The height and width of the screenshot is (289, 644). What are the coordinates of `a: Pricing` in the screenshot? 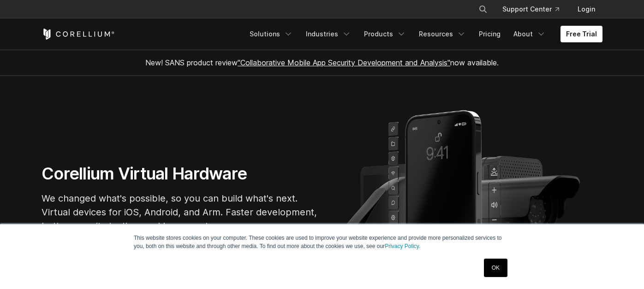 It's located at (489, 34).